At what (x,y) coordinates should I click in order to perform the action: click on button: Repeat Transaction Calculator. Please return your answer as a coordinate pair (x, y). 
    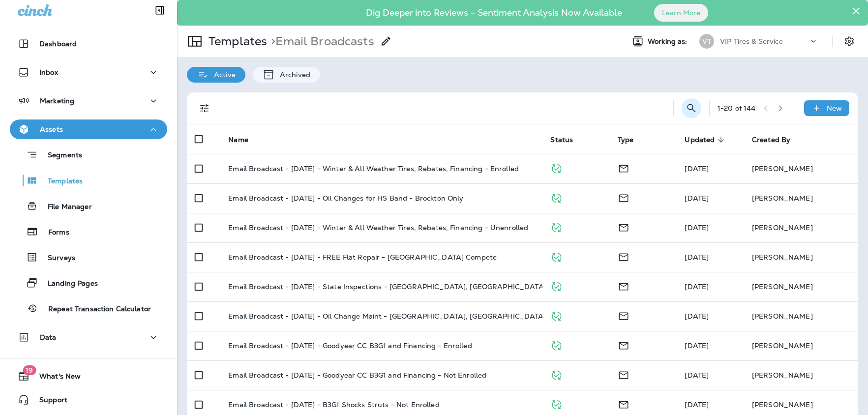
    Looking at the image, I should click on (88, 308).